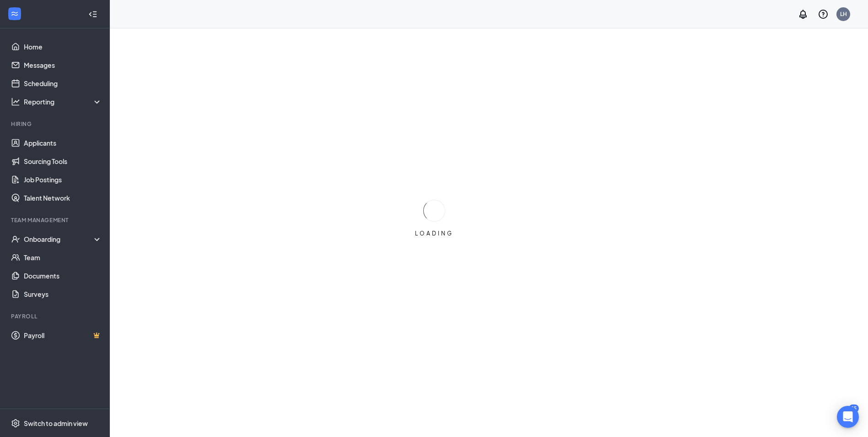  I want to click on a: Messages, so click(63, 65).